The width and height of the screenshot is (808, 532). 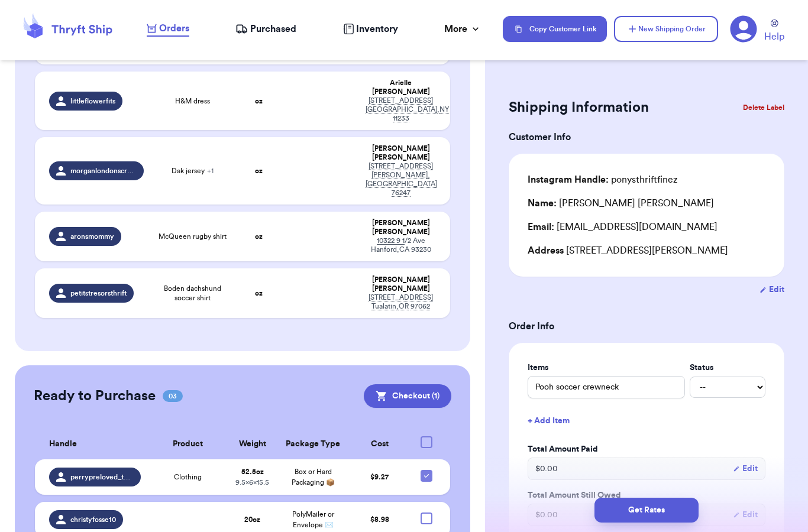 What do you see at coordinates (545, 251) in the screenshot?
I see `span: Address` at bounding box center [545, 251].